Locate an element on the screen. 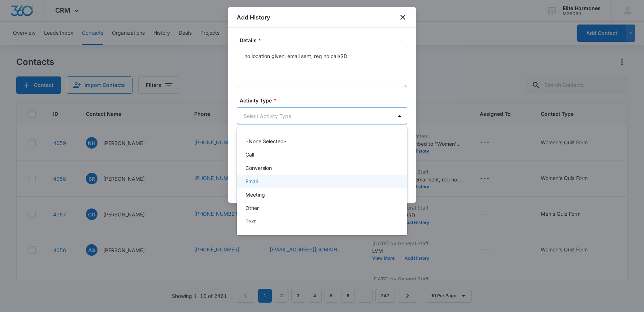  p: Text is located at coordinates (250, 221).